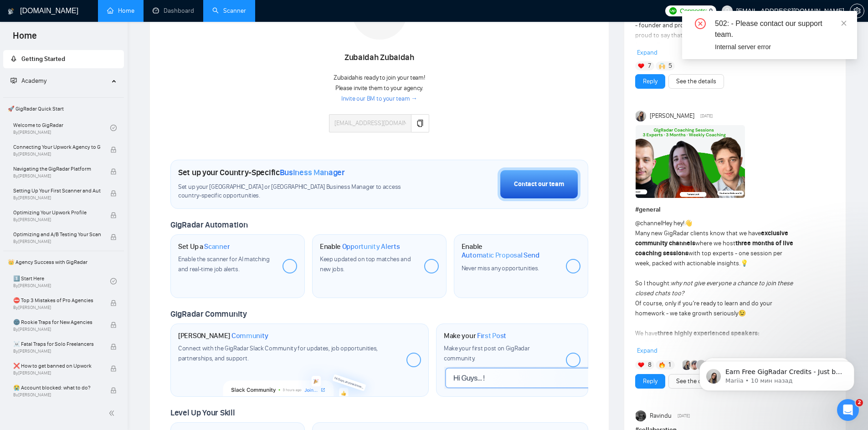 The width and height of the screenshot is (868, 430). Describe the element at coordinates (650, 381) in the screenshot. I see `a: Reply` at that location.